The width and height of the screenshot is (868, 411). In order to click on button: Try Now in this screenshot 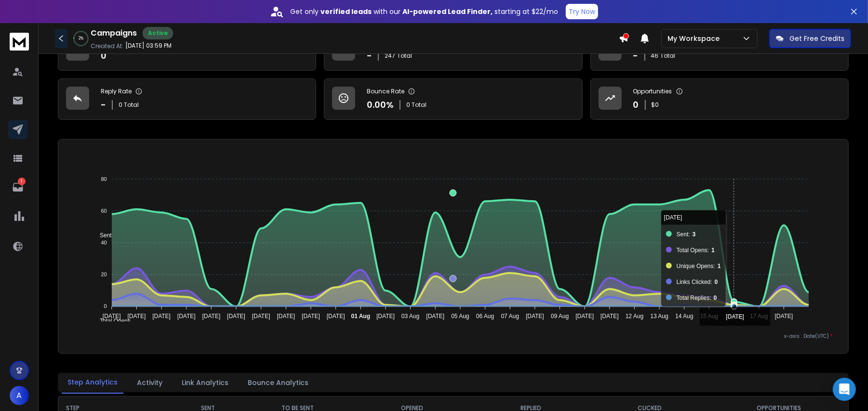, I will do `click(582, 12)`.